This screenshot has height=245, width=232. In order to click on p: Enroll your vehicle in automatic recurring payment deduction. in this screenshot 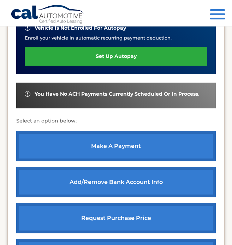, I will do `click(116, 38)`.